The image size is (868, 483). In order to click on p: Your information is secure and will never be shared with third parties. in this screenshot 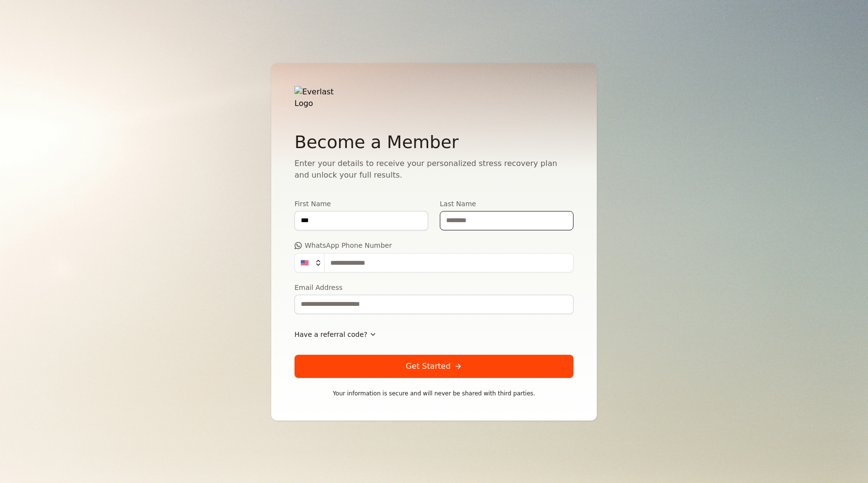, I will do `click(434, 394)`.